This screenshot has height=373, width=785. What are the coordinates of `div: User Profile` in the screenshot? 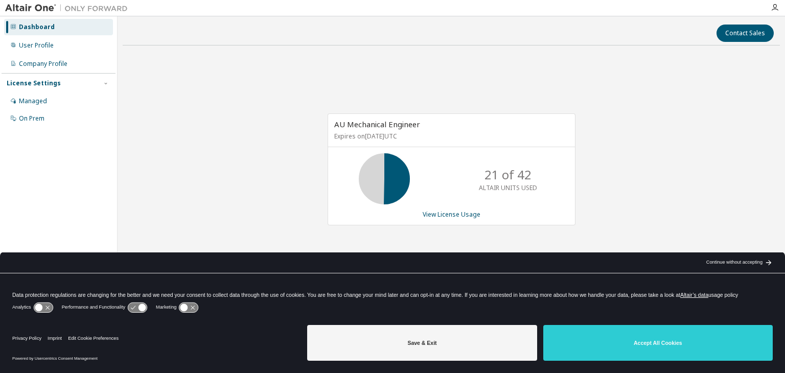 It's located at (36, 45).